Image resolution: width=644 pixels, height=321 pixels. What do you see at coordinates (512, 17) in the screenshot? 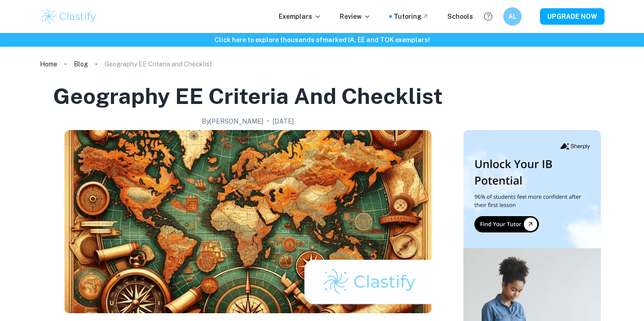
I see `h6: AL` at bounding box center [512, 17].